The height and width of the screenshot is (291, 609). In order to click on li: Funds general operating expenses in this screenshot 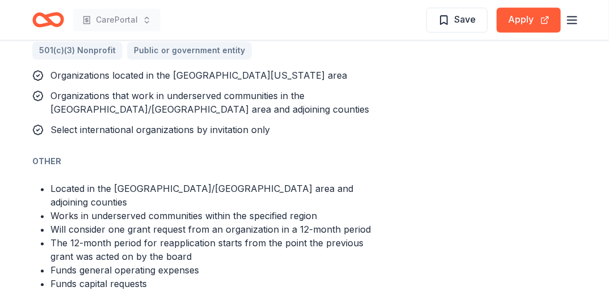, I will do `click(218, 271)`.